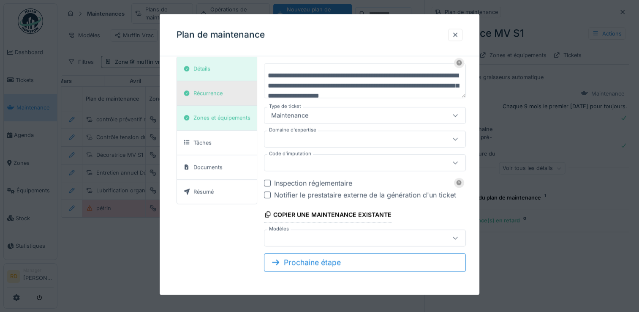  What do you see at coordinates (208, 167) in the screenshot?
I see `div: Documents` at bounding box center [208, 167].